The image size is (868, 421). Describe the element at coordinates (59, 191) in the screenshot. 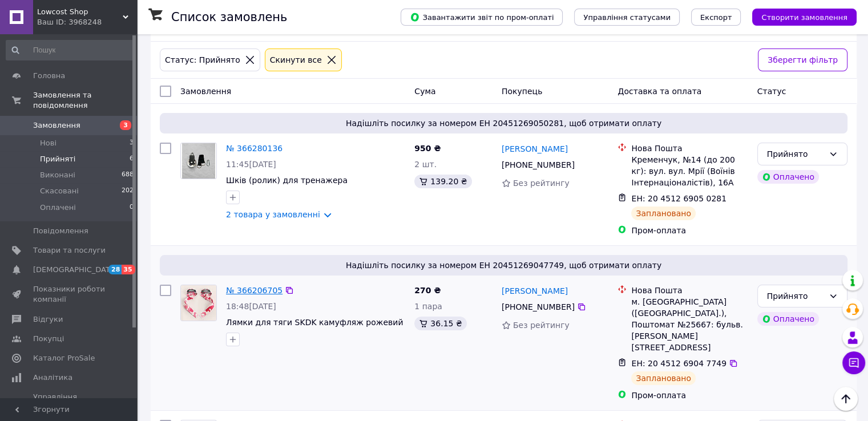

I see `span: Скасовані` at that location.